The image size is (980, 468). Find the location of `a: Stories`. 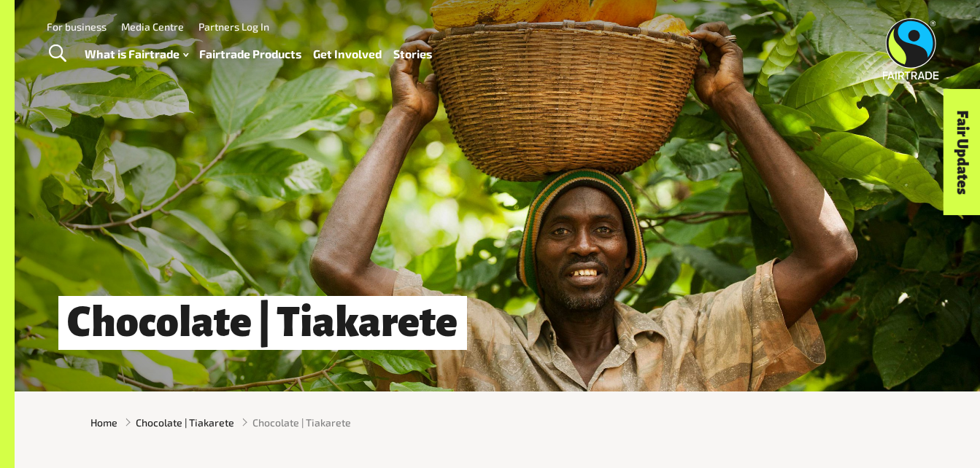

a: Stories is located at coordinates (412, 54).